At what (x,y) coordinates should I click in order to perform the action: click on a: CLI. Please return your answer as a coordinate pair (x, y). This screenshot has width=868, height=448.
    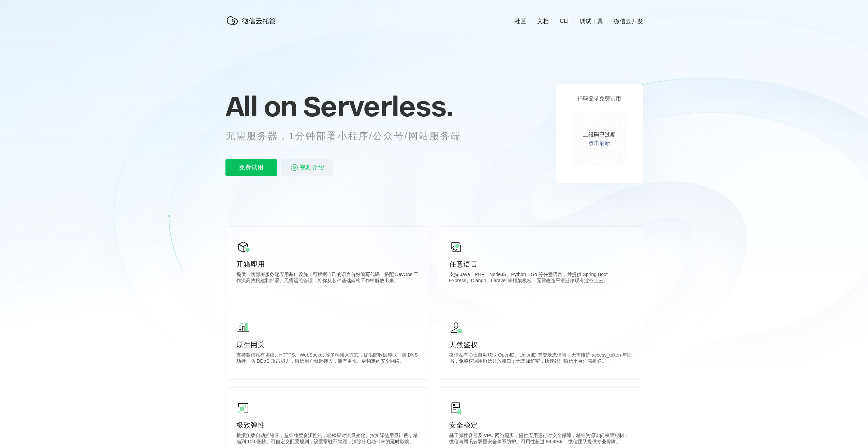
    Looking at the image, I should click on (564, 21).